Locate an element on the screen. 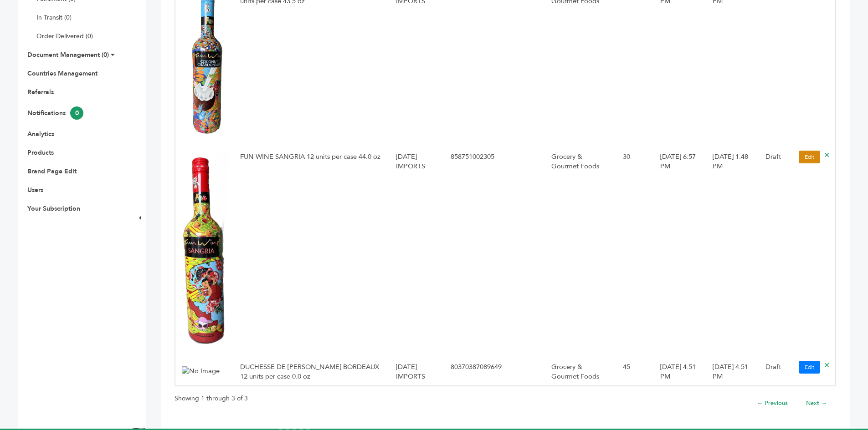 The width and height of the screenshot is (868, 430). td: 45 is located at coordinates (635, 372).